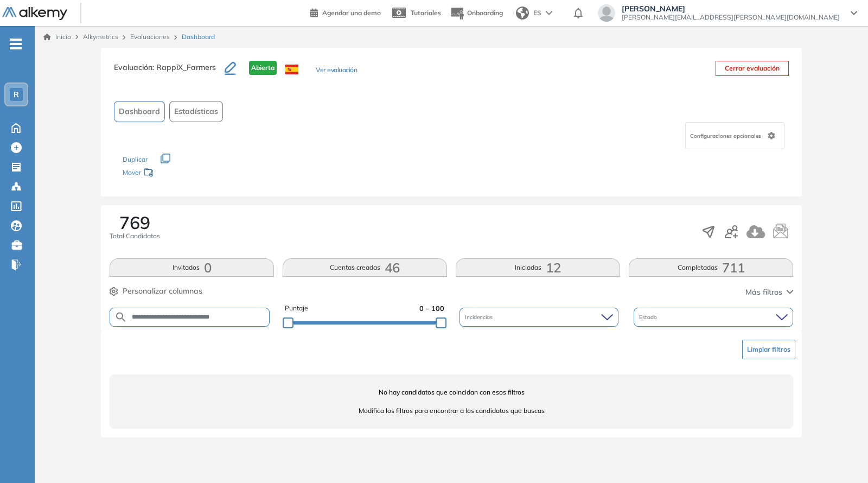 The height and width of the screenshot is (483, 868). Describe the element at coordinates (345, 12) in the screenshot. I see `a: Agendar una demo` at that location.